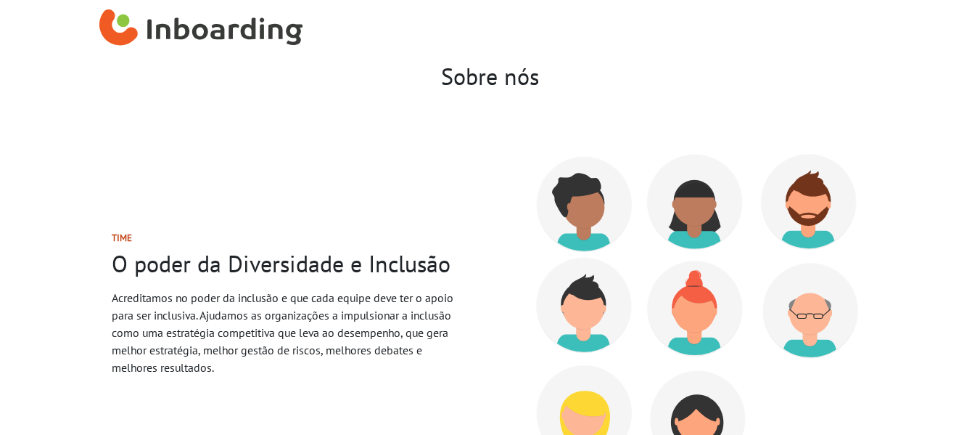  What do you see at coordinates (284, 263) in the screenshot?
I see `h2: O poder da Diversidade e Inclusão` at bounding box center [284, 263].